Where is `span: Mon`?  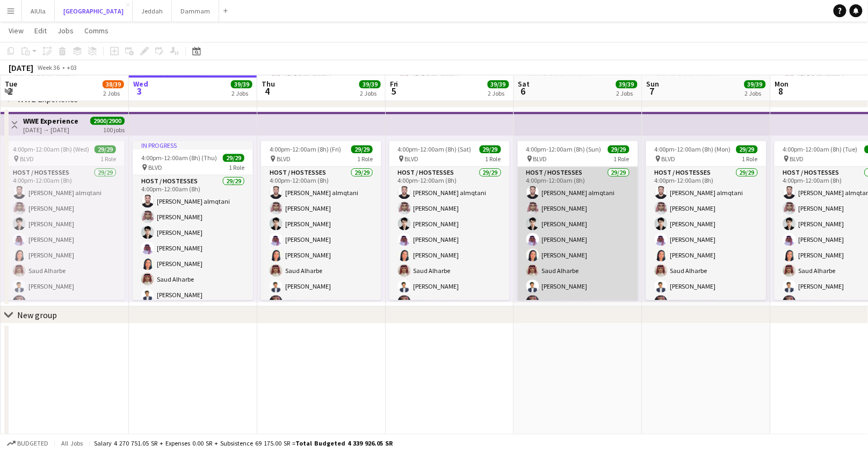
span: Mon is located at coordinates (782, 84).